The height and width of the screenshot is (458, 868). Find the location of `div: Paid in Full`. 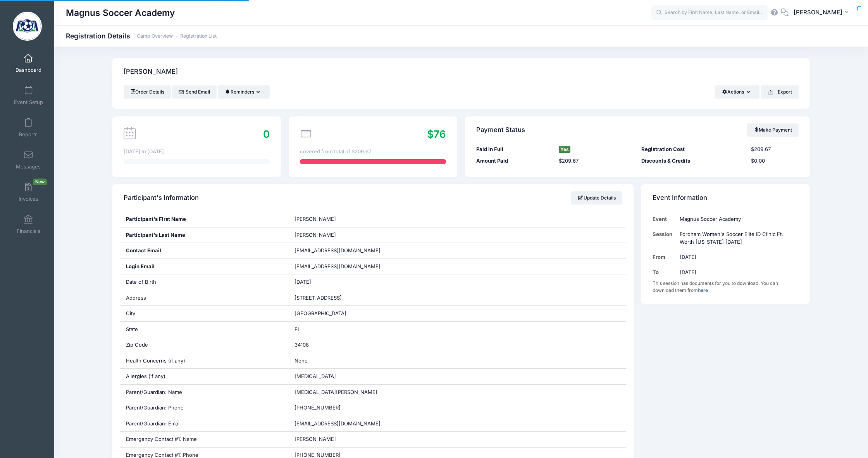

div: Paid in Full is located at coordinates (514, 149).